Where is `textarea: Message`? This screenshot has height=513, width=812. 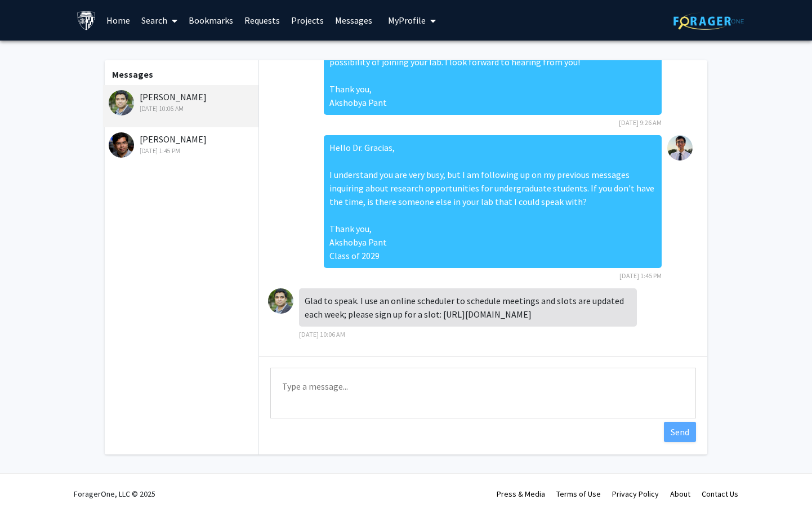 textarea: Message is located at coordinates (484, 393).